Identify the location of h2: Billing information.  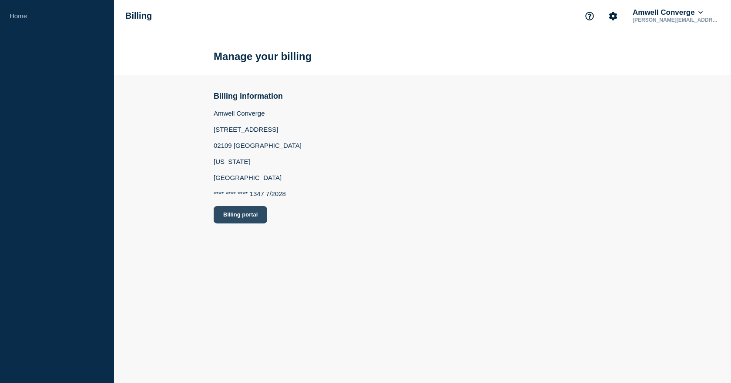
(258, 96).